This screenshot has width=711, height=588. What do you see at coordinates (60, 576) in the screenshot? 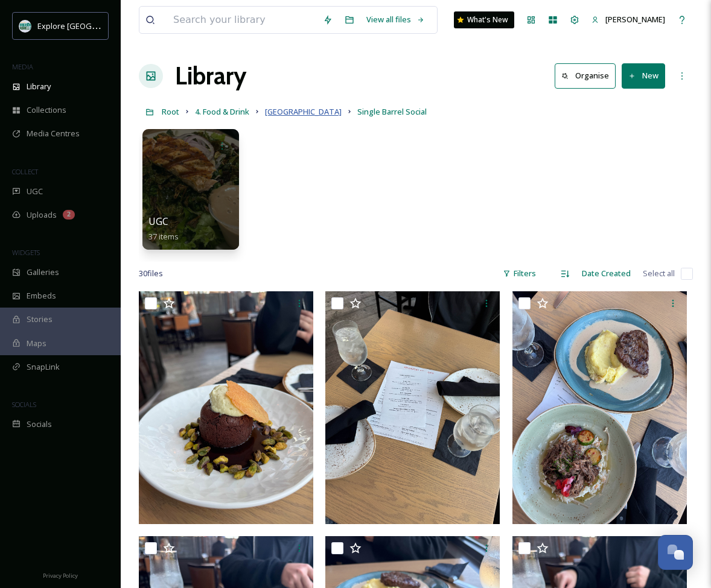
I see `span: Privacy Policy` at bounding box center [60, 576].